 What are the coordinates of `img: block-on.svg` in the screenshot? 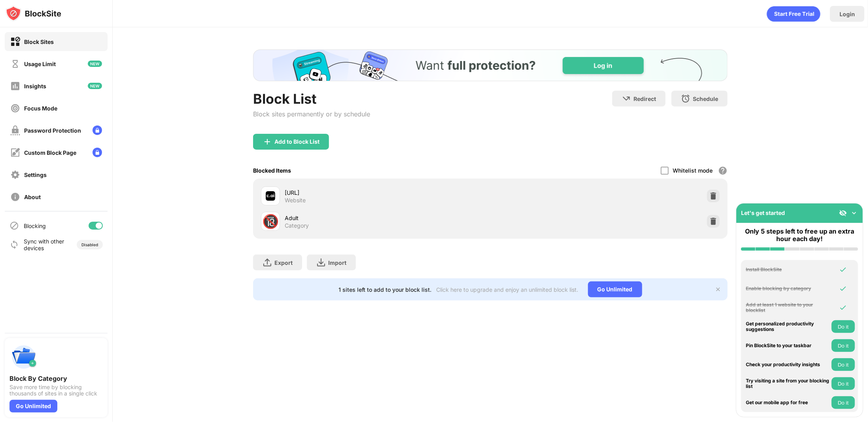 It's located at (15, 42).